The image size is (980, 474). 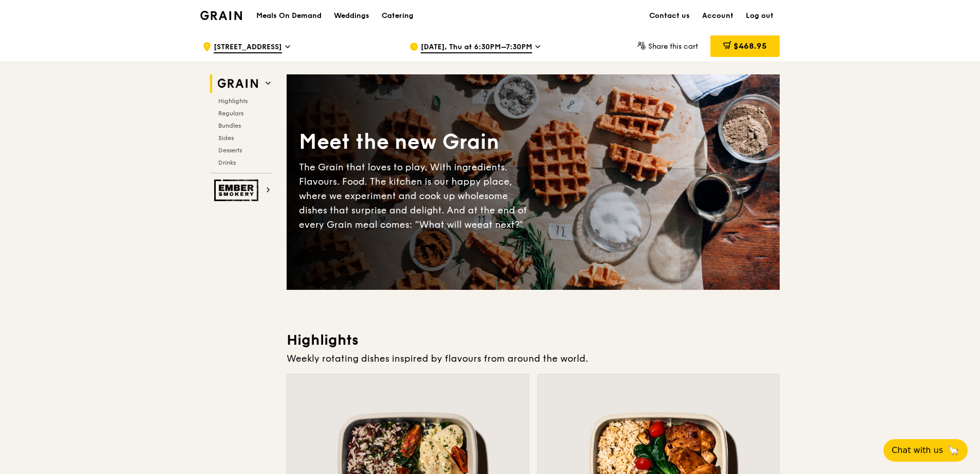 What do you see at coordinates (759, 16) in the screenshot?
I see `a: Log out` at bounding box center [759, 16].